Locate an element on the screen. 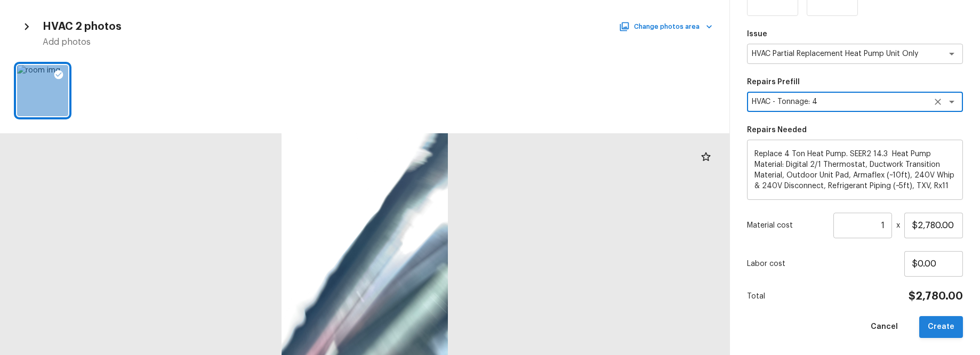 This screenshot has height=355, width=980. button: Clear is located at coordinates (939, 102).